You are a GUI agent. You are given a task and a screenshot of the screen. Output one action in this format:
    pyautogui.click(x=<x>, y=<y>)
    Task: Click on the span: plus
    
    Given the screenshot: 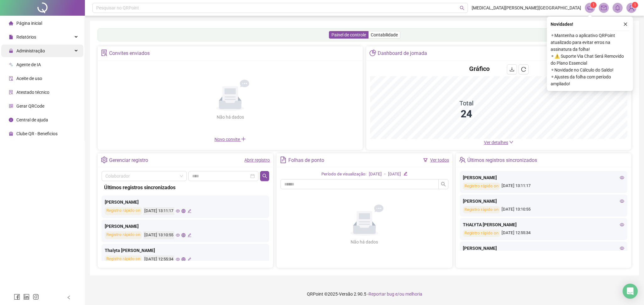 What is the action you would take?
    pyautogui.click(x=243, y=139)
    